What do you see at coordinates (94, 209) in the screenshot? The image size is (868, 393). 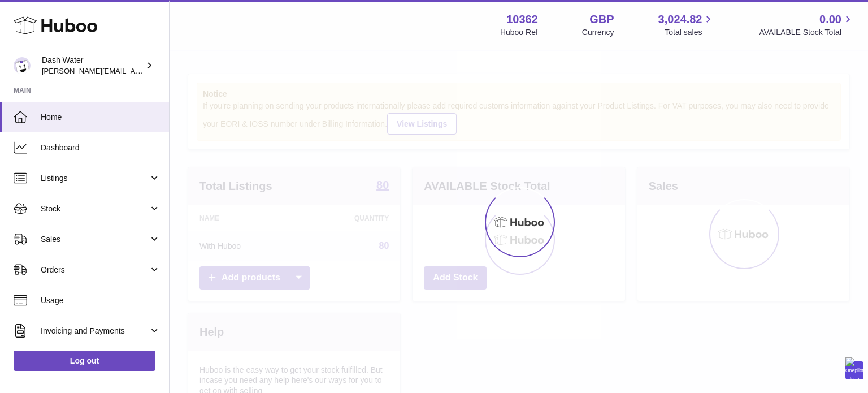 I see `span: Stock` at bounding box center [94, 209].